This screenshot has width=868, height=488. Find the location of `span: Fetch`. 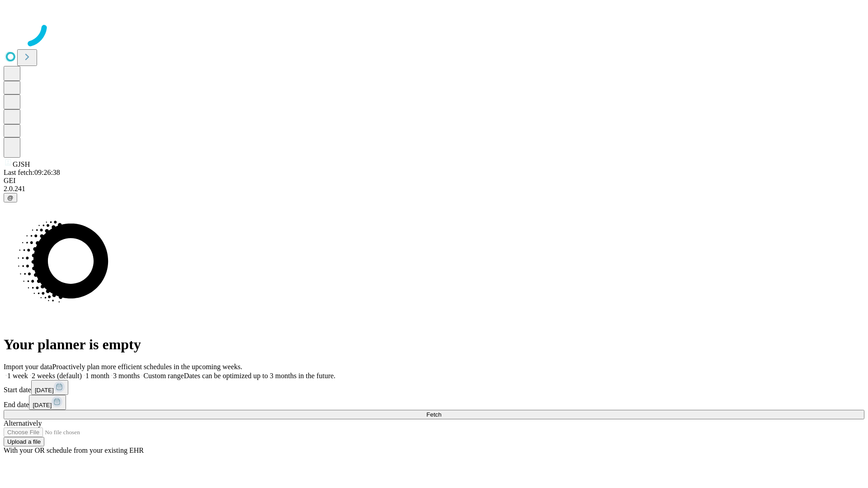

span: Fetch is located at coordinates (434, 415).